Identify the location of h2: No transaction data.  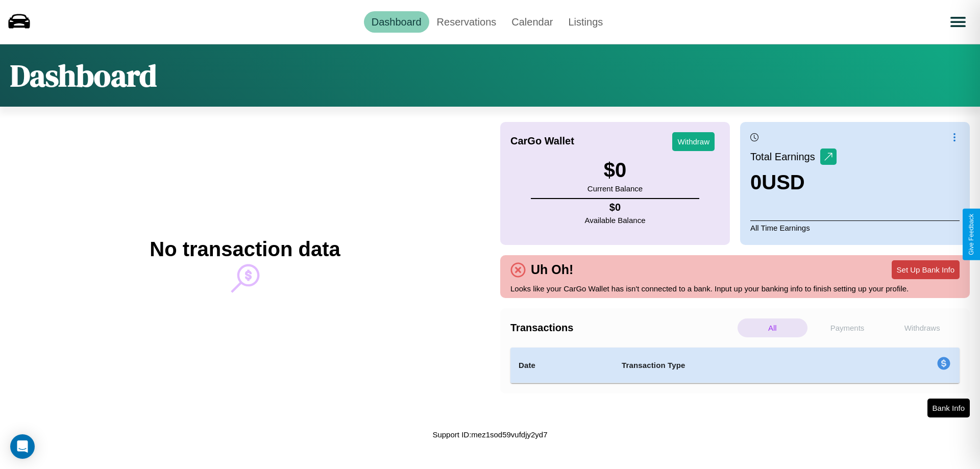
(244, 249).